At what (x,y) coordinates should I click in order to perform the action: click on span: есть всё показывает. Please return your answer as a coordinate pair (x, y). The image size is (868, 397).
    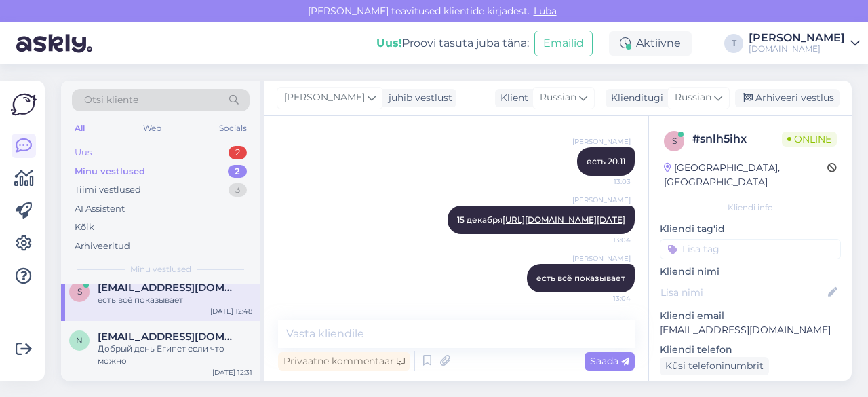
    Looking at the image, I should click on (581, 277).